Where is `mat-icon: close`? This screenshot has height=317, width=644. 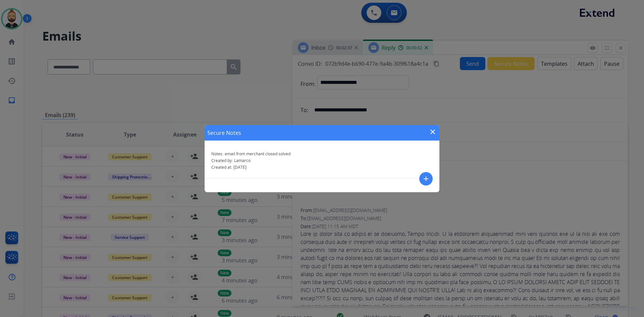 mat-icon: close is located at coordinates (432, 132).